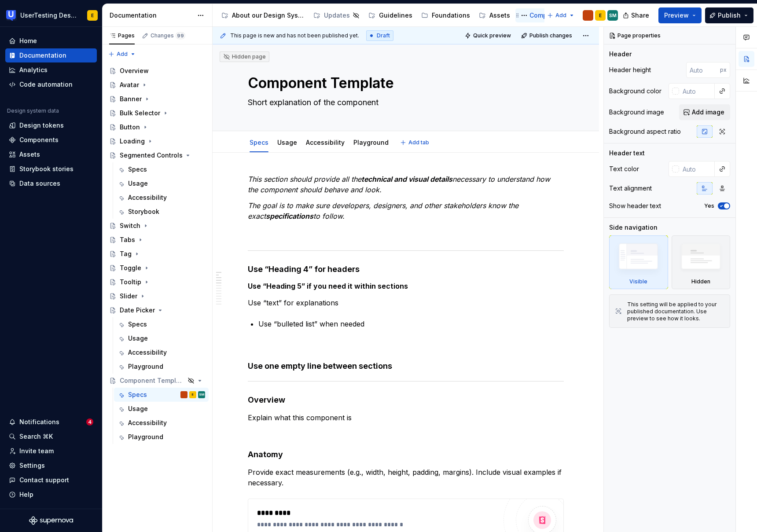 This screenshot has width=757, height=532. Describe the element at coordinates (51, 15) in the screenshot. I see `button: UserTesting Design SystemE` at that location.